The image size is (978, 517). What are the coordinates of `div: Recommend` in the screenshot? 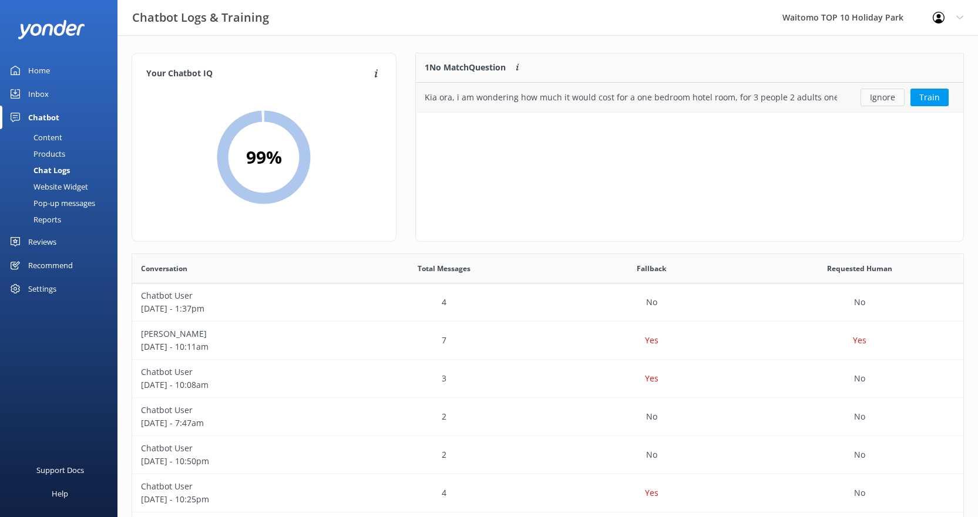 It's located at (51, 265).